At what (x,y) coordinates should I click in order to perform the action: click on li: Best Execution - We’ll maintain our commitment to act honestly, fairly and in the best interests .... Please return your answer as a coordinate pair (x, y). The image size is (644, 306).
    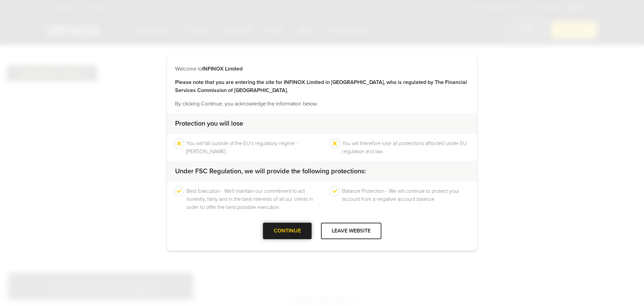
    Looking at the image, I should click on (250, 199).